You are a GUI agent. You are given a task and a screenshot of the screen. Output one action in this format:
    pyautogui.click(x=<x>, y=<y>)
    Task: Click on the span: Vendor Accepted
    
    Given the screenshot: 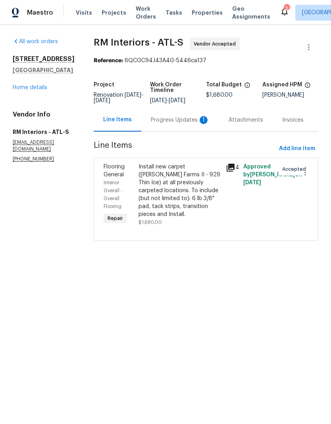 What is the action you would take?
    pyautogui.click(x=216, y=44)
    